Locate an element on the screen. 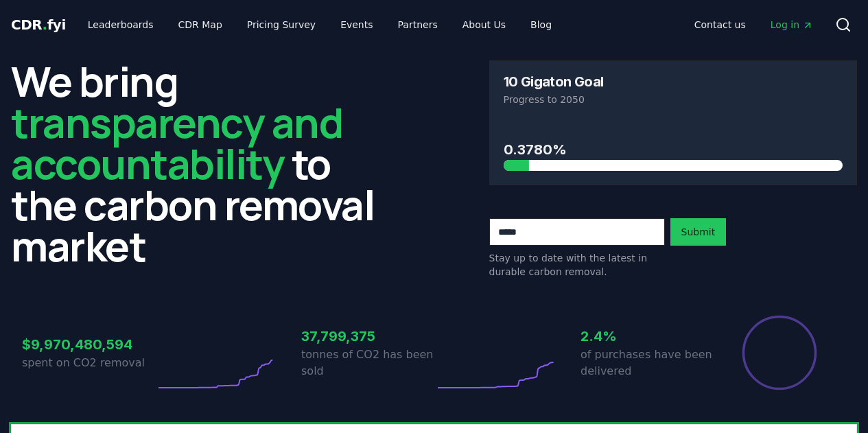  h2: We bring to the carbon removal market is located at coordinates (195, 163).